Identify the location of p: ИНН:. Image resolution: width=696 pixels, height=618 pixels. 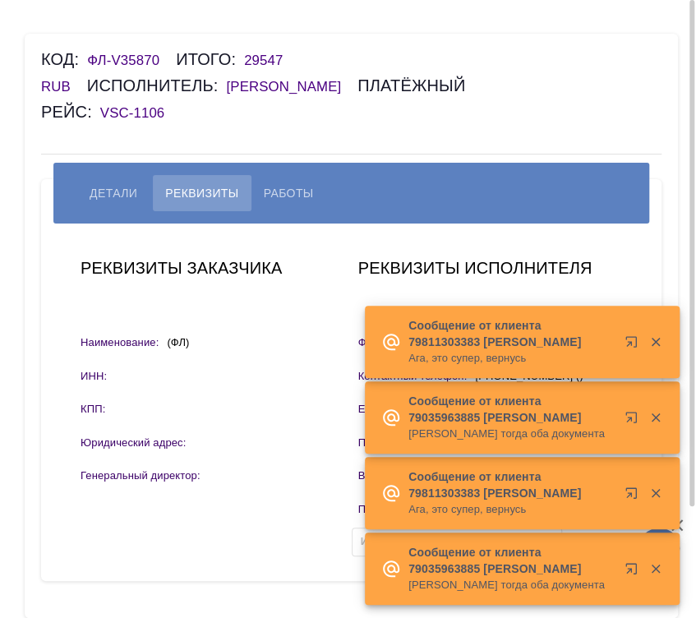
(94, 377).